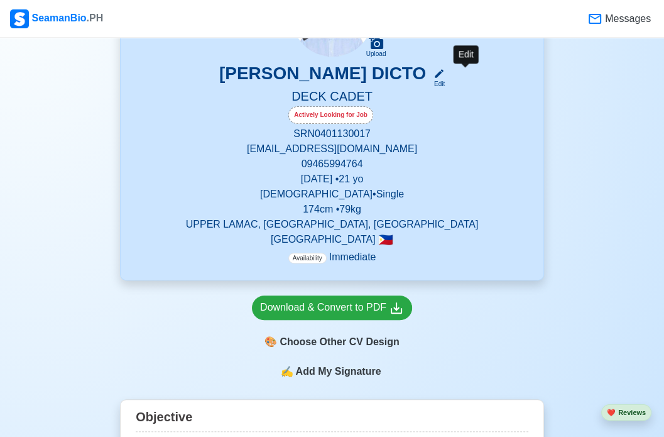 Image resolution: width=664 pixels, height=437 pixels. I want to click on span: paint, so click(271, 342).